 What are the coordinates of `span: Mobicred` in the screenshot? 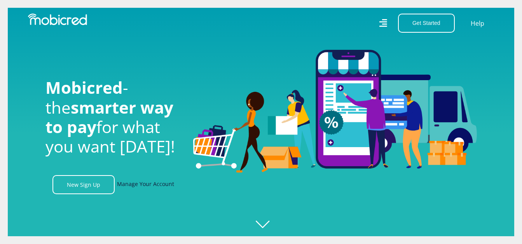 It's located at (84, 87).